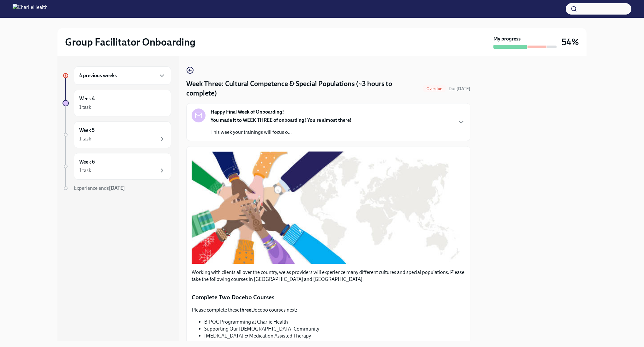  What do you see at coordinates (117, 135) in the screenshot?
I see `a: Week 51 task` at bounding box center [117, 135].